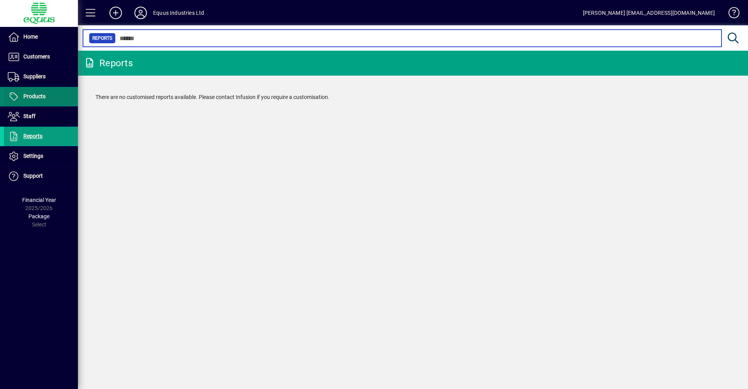 This screenshot has width=748, height=389. I want to click on button: Profile, so click(141, 13).